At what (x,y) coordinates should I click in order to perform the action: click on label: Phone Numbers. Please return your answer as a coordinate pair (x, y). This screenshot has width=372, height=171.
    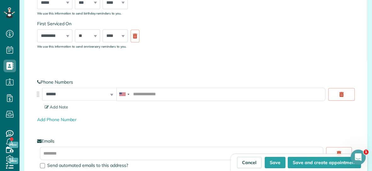
    Looking at the image, I should click on (196, 82).